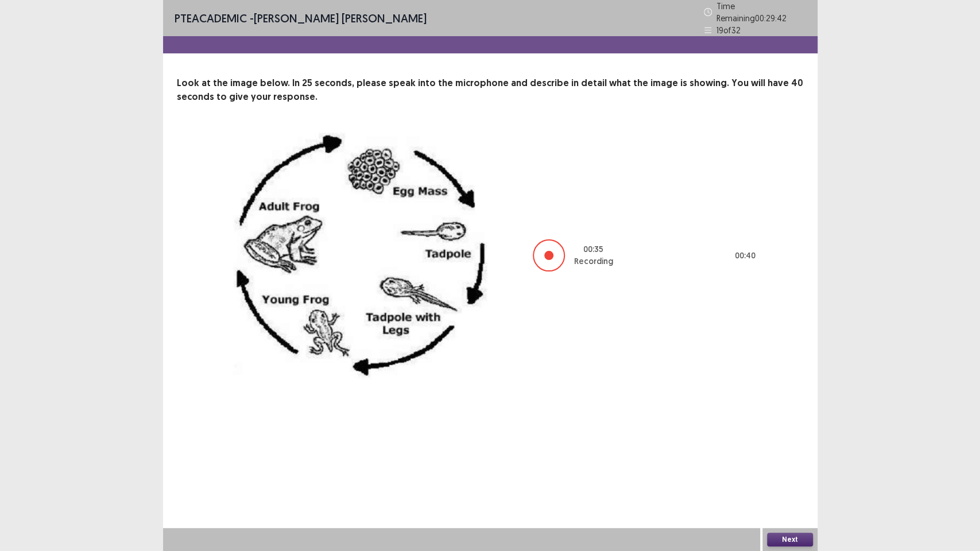  What do you see at coordinates (210, 18) in the screenshot?
I see `span: PTE academic` at bounding box center [210, 18].